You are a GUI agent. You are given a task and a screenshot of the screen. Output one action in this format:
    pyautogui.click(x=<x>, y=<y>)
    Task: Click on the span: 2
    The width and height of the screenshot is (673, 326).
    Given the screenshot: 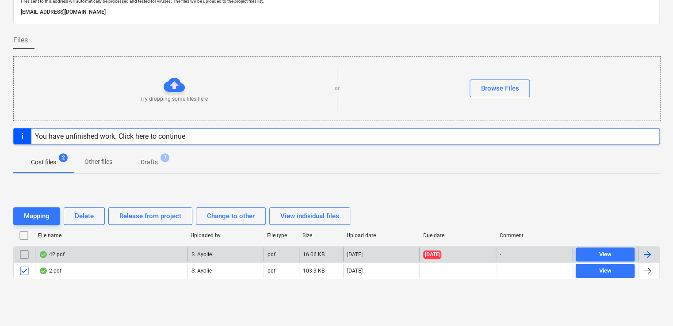 What is the action you would take?
    pyautogui.click(x=63, y=158)
    